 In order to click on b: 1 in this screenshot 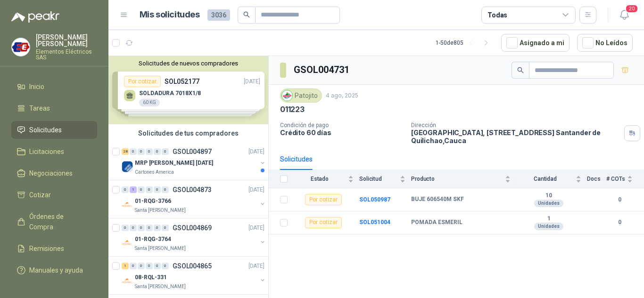, I will do `click(549, 219)`.